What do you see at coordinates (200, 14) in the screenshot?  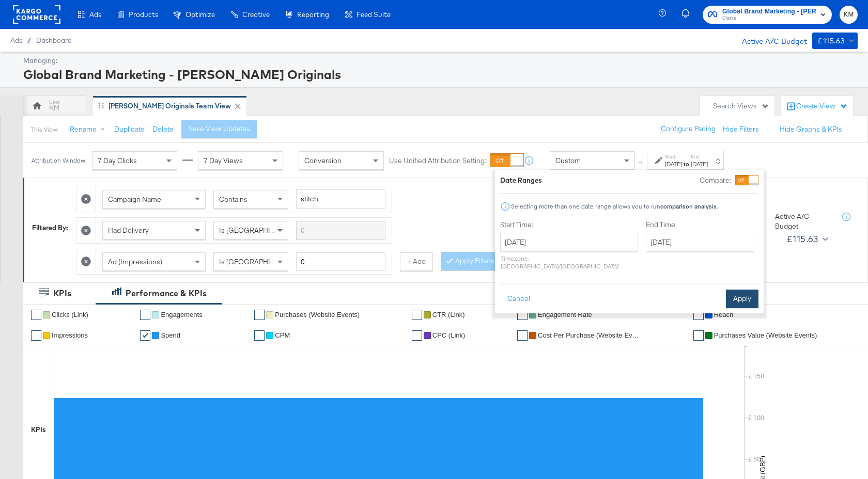 I see `span: Optimize` at bounding box center [200, 14].